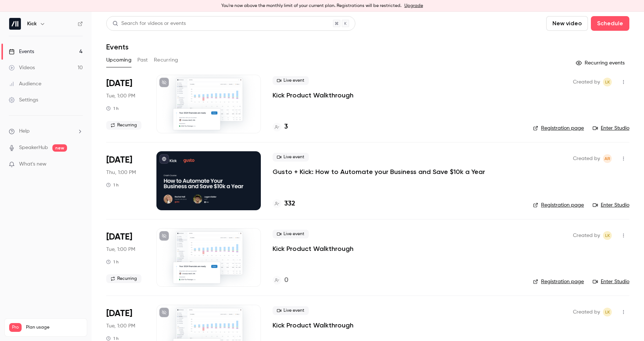  What do you see at coordinates (413, 6) in the screenshot?
I see `a: Upgrade` at bounding box center [413, 6].